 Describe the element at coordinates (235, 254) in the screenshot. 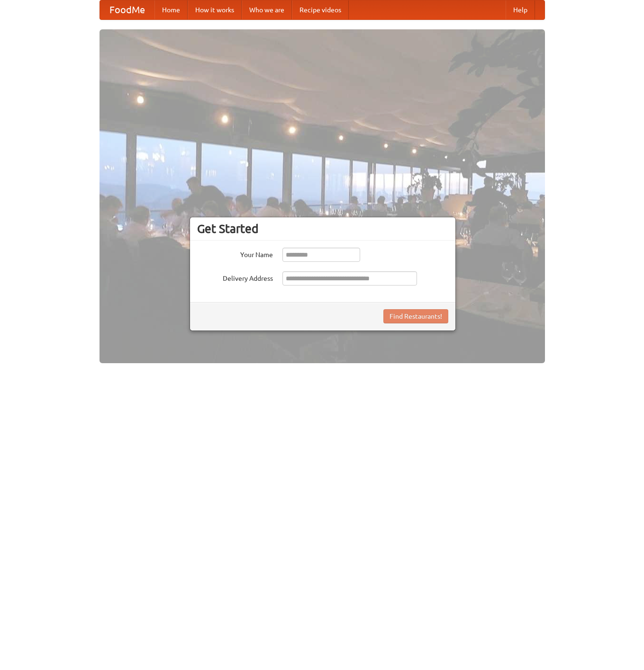

I see `label: Your Name` at that location.